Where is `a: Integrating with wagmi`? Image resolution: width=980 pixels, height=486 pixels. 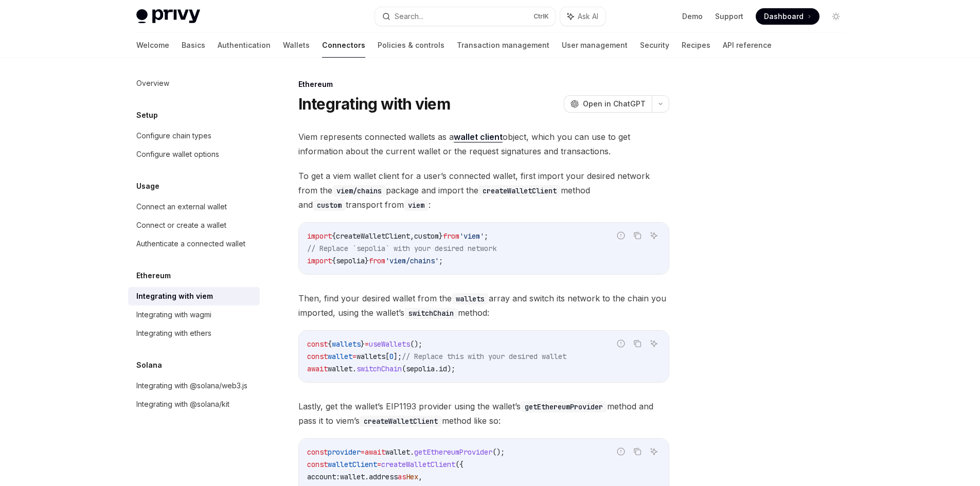 a: Integrating with wagmi is located at coordinates (194, 315).